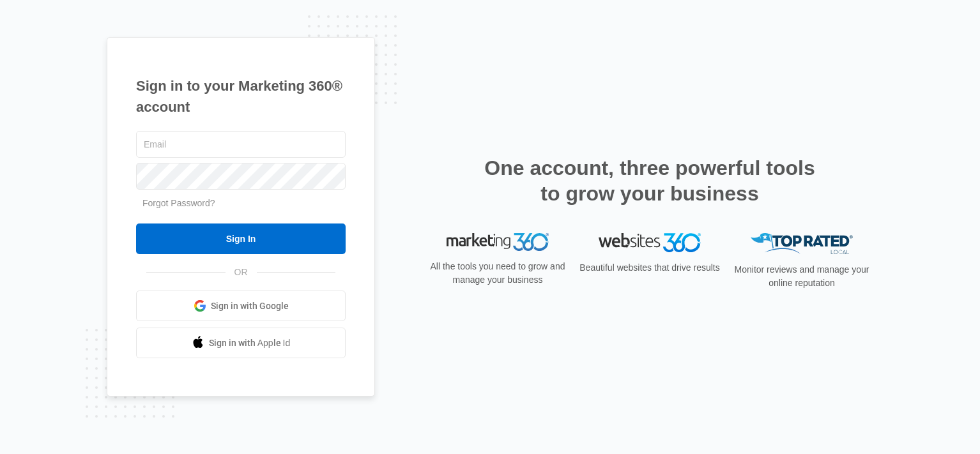 This screenshot has width=980, height=454. I want to click on img: Websites 360, so click(649, 242).